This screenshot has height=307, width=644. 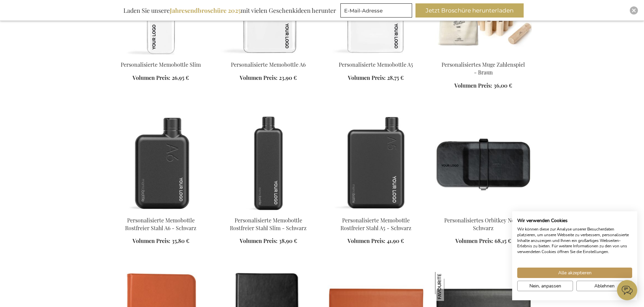 What do you see at coordinates (288, 240) in the screenshot?
I see `span: 38,90 €` at bounding box center [288, 240].